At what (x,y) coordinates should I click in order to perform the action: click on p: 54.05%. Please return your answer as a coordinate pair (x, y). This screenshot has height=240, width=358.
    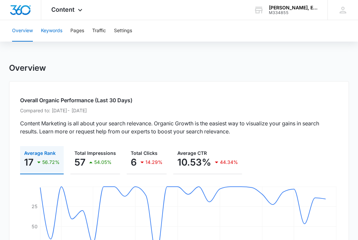
    Looking at the image, I should click on (103, 162).